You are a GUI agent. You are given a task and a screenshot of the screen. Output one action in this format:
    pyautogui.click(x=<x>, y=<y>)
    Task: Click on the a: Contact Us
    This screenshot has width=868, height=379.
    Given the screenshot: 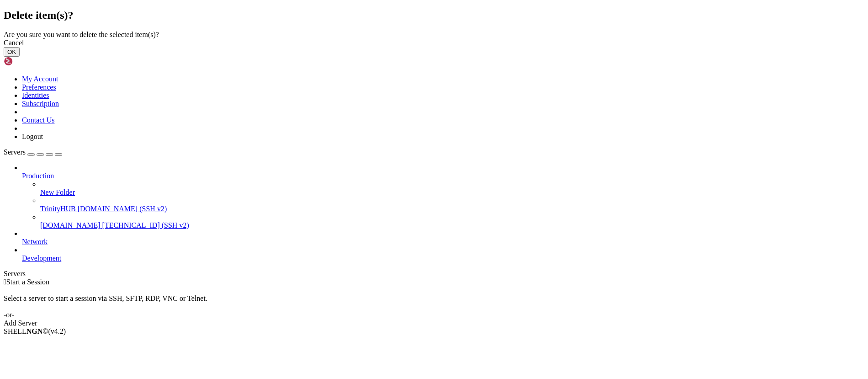 What is the action you would take?
    pyautogui.click(x=38, y=120)
    